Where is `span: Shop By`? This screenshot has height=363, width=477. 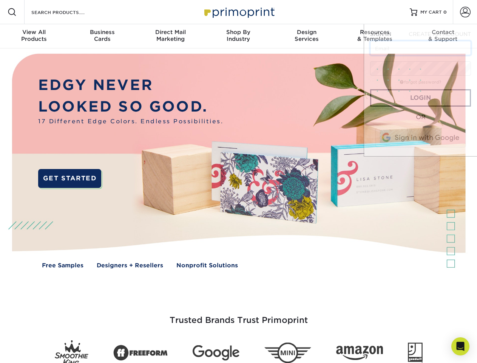 span: Shop By is located at coordinates (238, 32).